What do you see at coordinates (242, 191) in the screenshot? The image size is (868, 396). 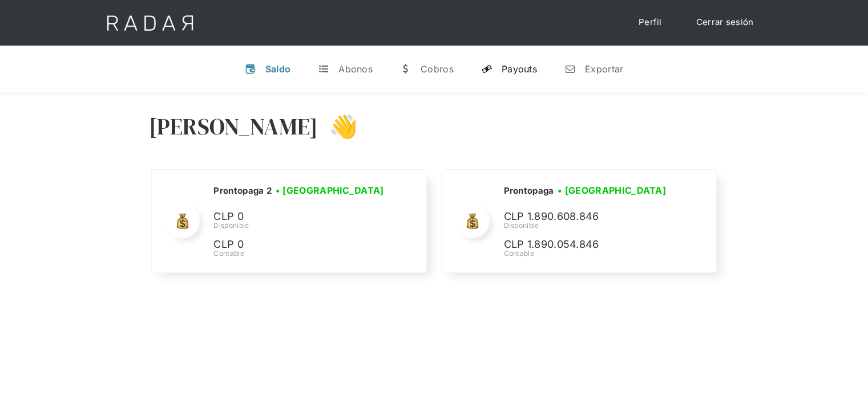 I see `h2: Prontopaga 2` at bounding box center [242, 191].